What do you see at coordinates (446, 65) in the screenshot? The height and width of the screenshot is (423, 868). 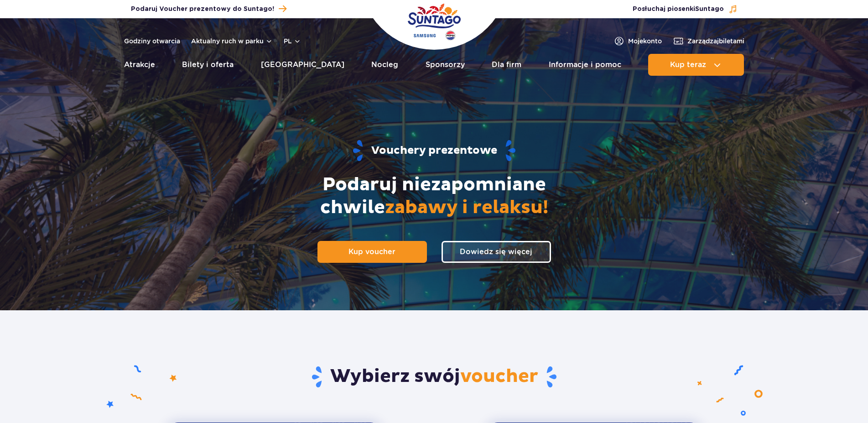 I see `a: Sponsorzy` at bounding box center [446, 65].